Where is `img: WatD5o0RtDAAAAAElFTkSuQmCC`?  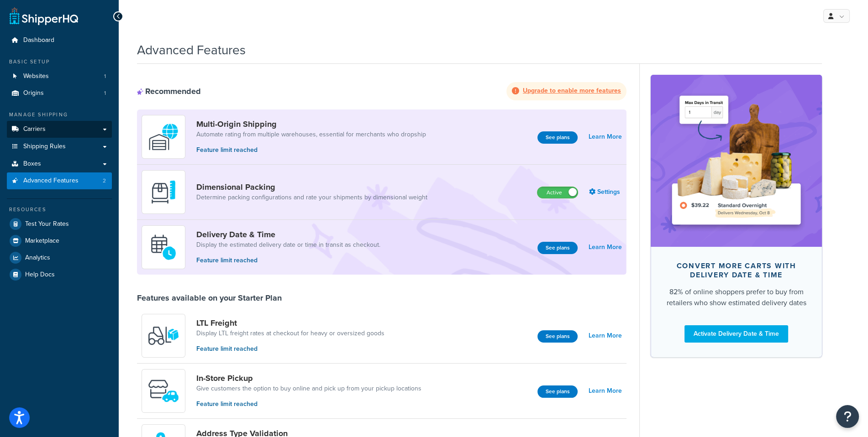
img: WatD5o0RtDAAAAAElFTkSuQmCC is located at coordinates (163, 137).